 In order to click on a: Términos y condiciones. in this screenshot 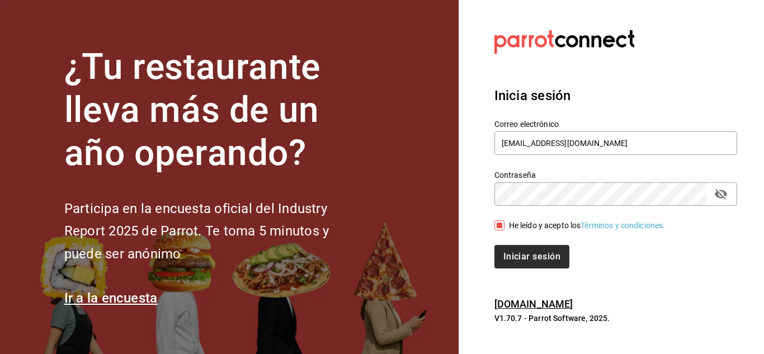, I will do `click(623, 225)`.